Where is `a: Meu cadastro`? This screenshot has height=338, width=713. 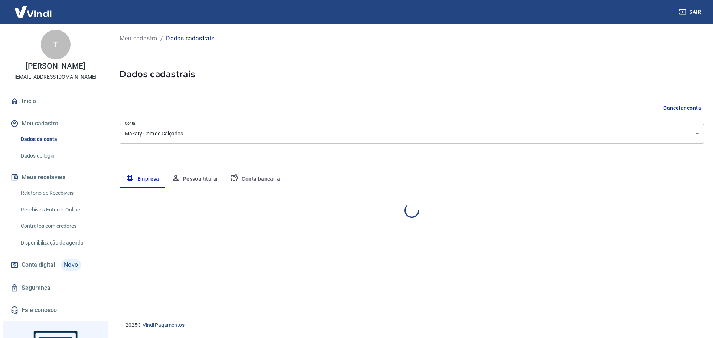 a: Meu cadastro is located at coordinates (139, 39).